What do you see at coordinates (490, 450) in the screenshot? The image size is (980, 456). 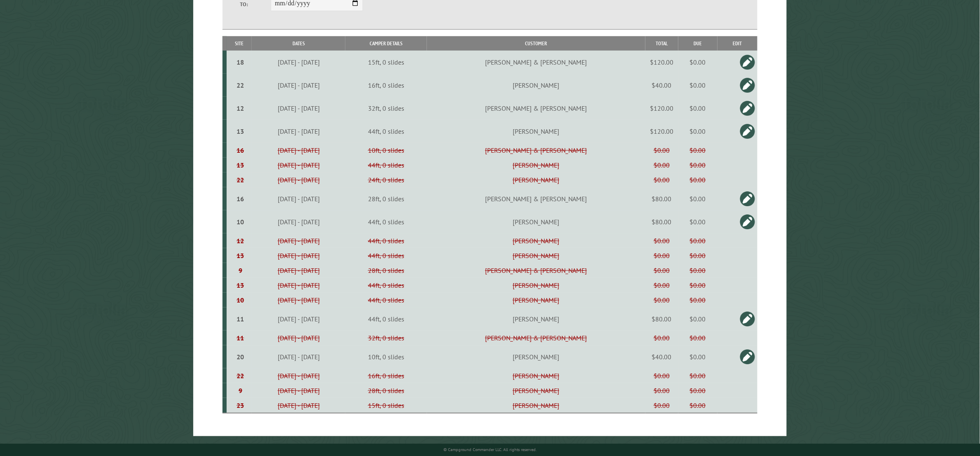 I see `small: © Campground Commander LLC. All rights reserved.` at bounding box center [490, 450].